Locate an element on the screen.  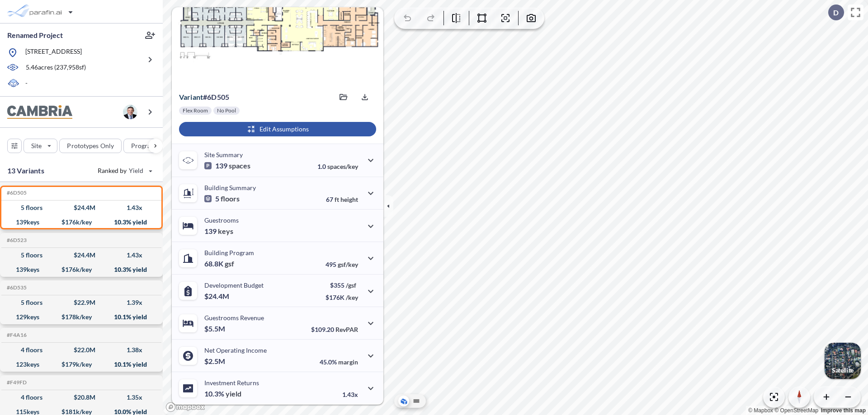
p: Site is located at coordinates (36, 146).